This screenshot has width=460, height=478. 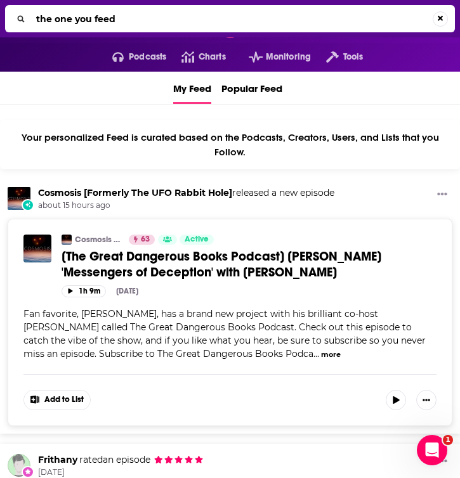 I want to click on a: Popular Feed, so click(x=252, y=87).